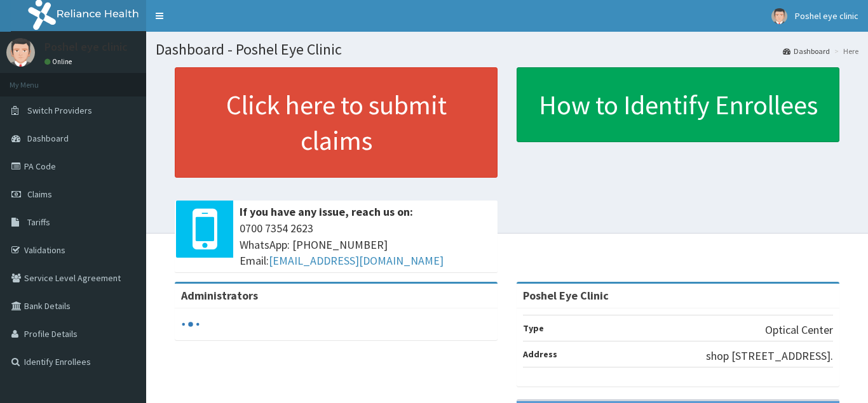  I want to click on svg: audio-loading, so click(191, 324).